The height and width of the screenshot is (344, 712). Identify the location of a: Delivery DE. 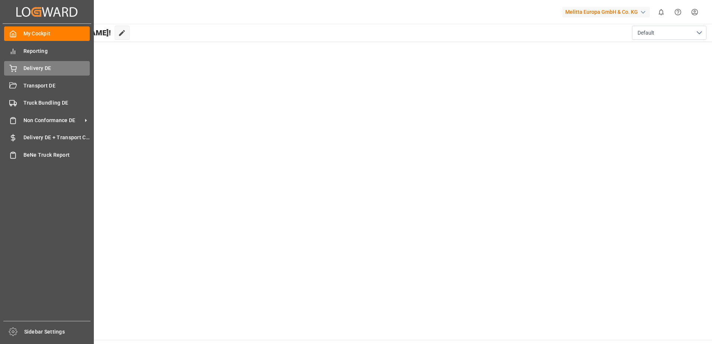
(47, 68).